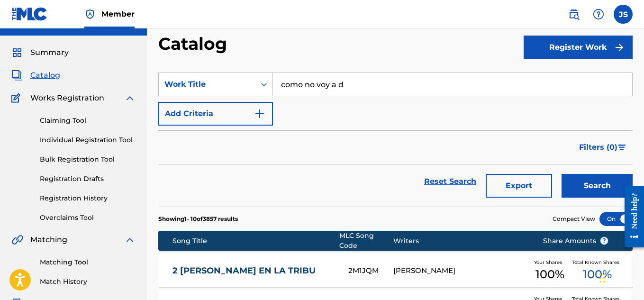 This screenshot has width=644, height=300. Describe the element at coordinates (367, 241) in the screenshot. I see `div: MLC Song Code` at that location.